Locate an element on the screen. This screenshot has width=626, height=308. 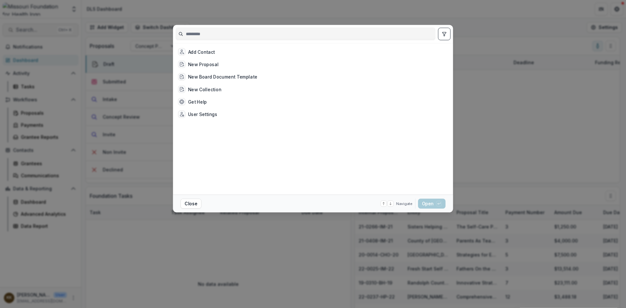
div: User Settings is located at coordinates (203, 115).